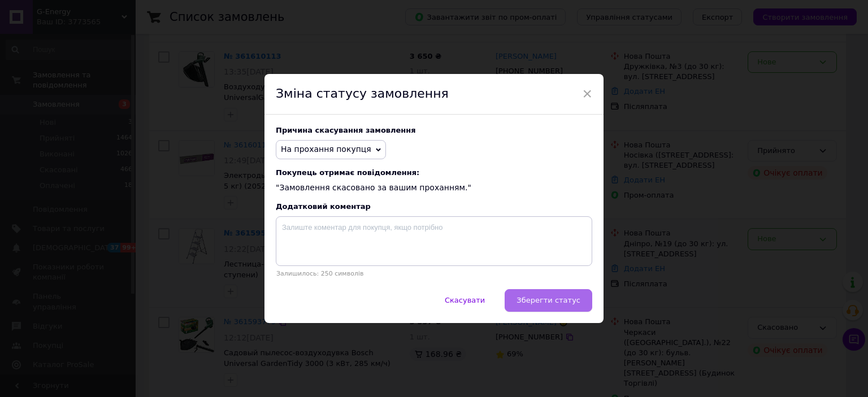 The width and height of the screenshot is (868, 397). What do you see at coordinates (464, 300) in the screenshot?
I see `span: Скасувати` at bounding box center [464, 300].